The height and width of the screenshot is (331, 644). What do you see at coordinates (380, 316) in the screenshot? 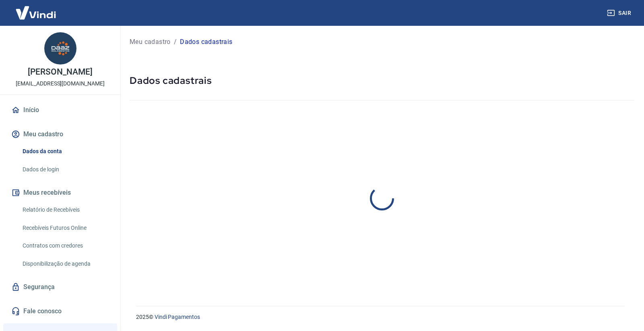
I see `p: 2025 ©` at bounding box center [380, 316].